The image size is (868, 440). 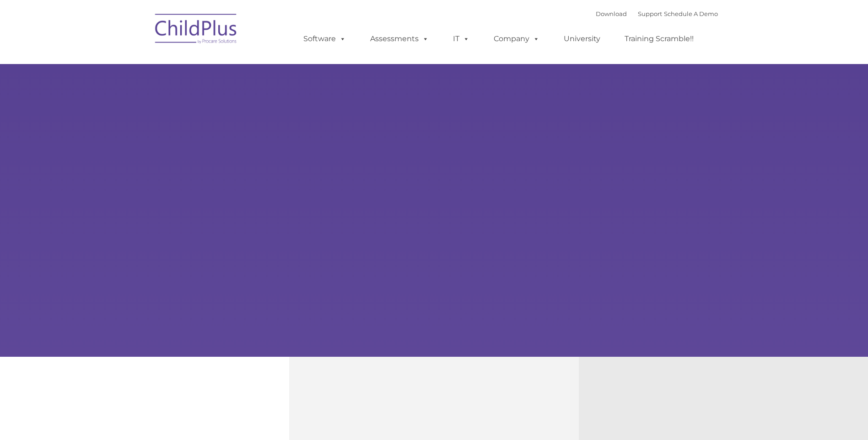 What do you see at coordinates (611, 14) in the screenshot?
I see `a: Download` at bounding box center [611, 14].